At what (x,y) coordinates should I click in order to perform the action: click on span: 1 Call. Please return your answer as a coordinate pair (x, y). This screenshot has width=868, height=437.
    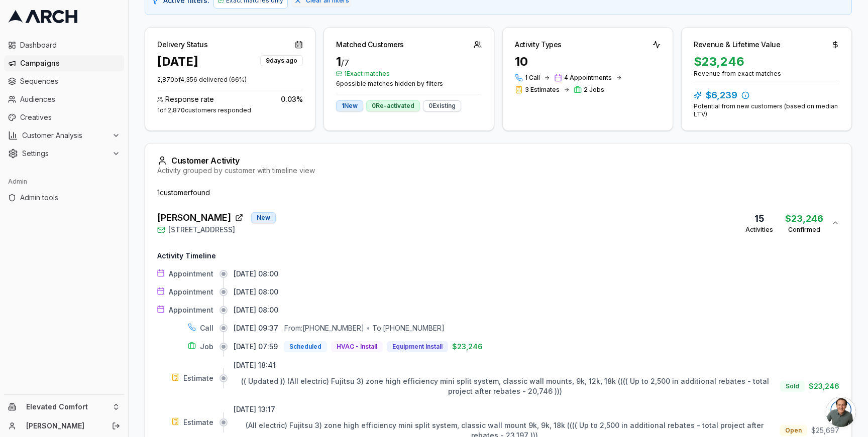
    Looking at the image, I should click on (533, 78).